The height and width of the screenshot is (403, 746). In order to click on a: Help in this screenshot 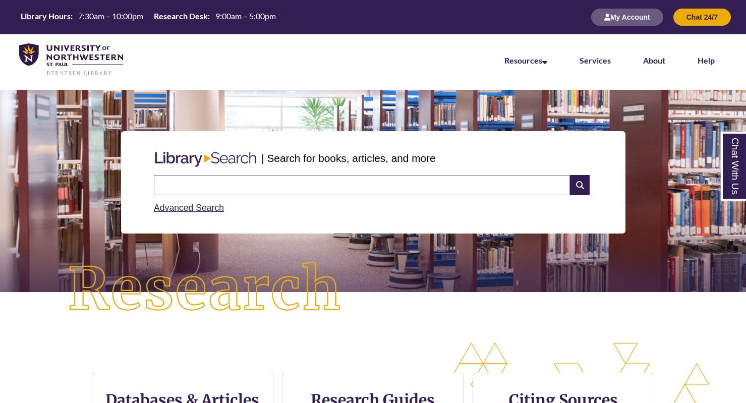, I will do `click(706, 60)`.